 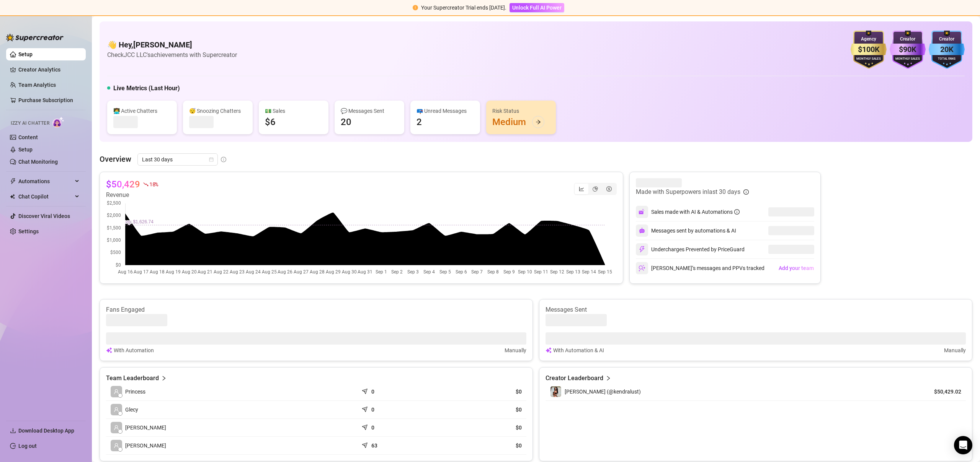 I want to click on div: 💬 Messages Sent, so click(x=369, y=111).